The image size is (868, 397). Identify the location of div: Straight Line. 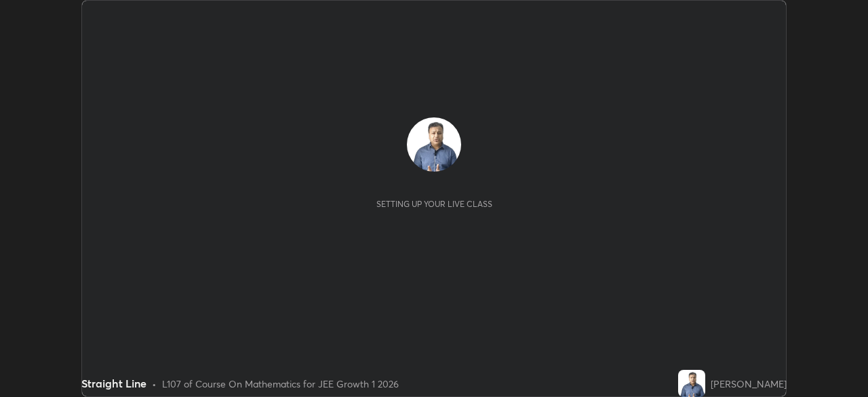
(114, 383).